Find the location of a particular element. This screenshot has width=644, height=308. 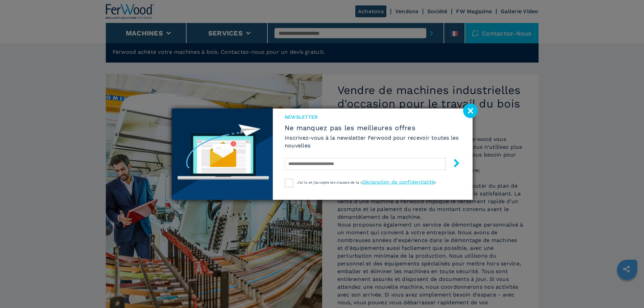

button: submit-button is located at coordinates (453, 164).